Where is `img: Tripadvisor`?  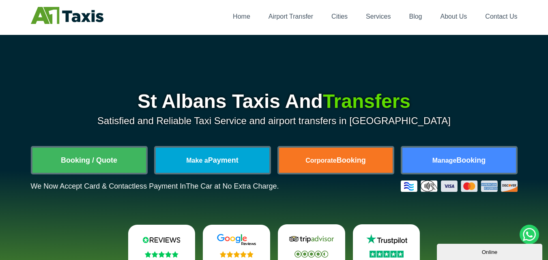 img: Tripadvisor is located at coordinates (312, 239).